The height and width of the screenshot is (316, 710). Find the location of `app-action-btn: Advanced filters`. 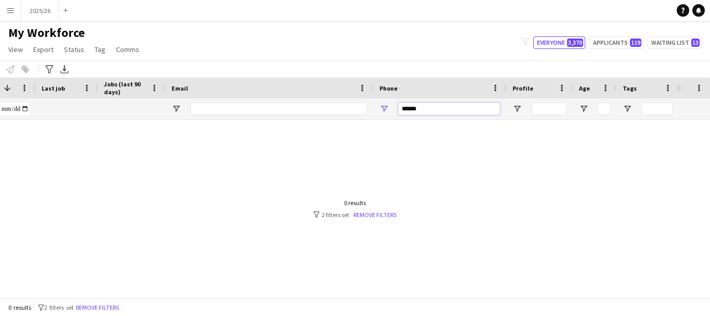

app-action-btn: Advanced filters is located at coordinates (49, 69).